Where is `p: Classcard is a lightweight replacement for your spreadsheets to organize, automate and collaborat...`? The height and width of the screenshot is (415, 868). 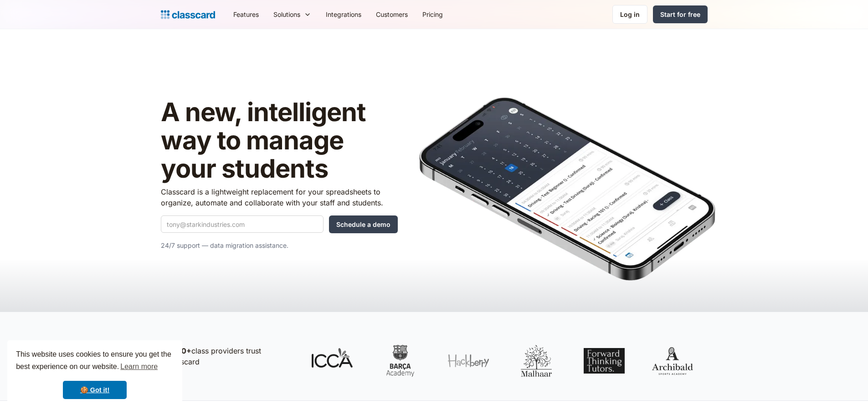
p: Classcard is a lightweight replacement for your spreadsheets to organize, automate and collaborat... is located at coordinates (280, 197).